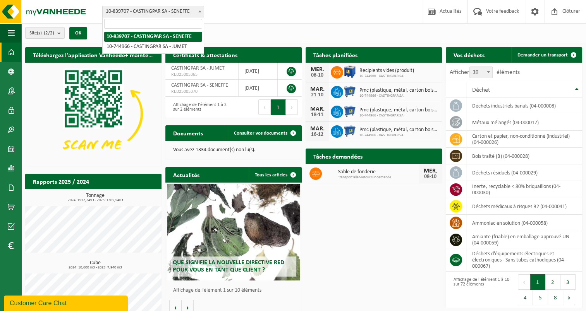  What do you see at coordinates (546, 55) in the screenshot?
I see `a: Demander un transport` at bounding box center [546, 55].